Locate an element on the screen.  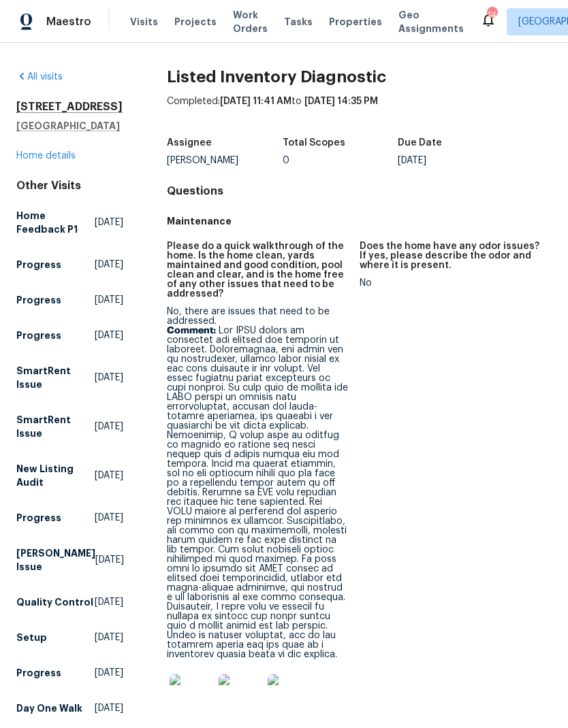
div: 14 is located at coordinates (491, 15).